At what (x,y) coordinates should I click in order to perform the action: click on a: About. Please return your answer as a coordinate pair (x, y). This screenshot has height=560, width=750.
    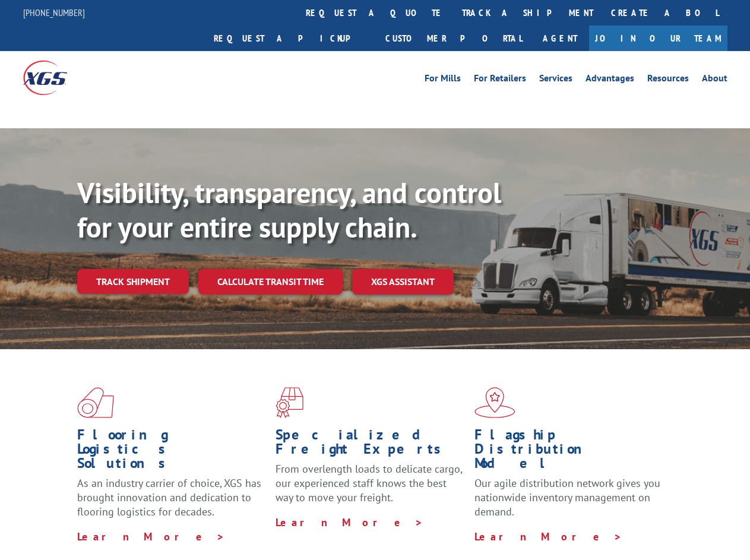
    Looking at the image, I should click on (714, 80).